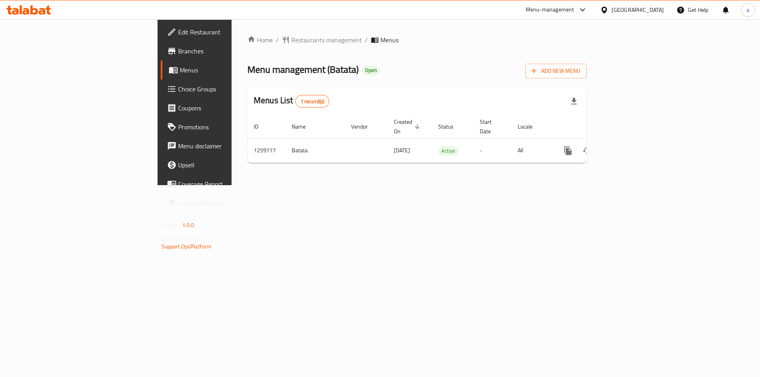 This screenshot has height=377, width=760. Describe the element at coordinates (448, 151) in the screenshot. I see `span: Active` at that location.